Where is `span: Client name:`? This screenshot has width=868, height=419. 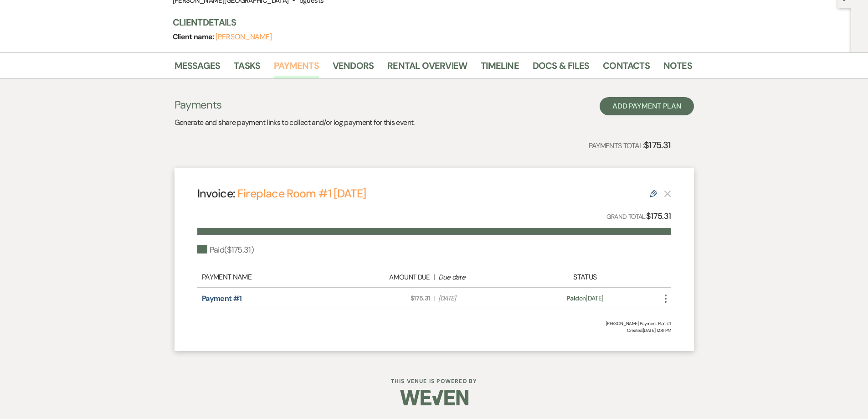 span: Client name: is located at coordinates (194, 37).